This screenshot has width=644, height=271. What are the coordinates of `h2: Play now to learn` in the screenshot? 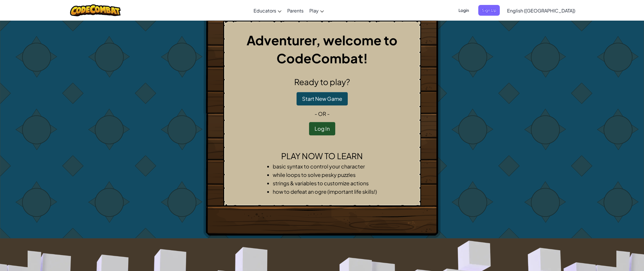 It's located at (322, 156).